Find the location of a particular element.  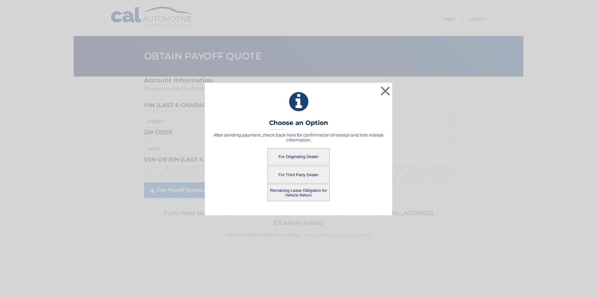

button: For Originating Dealer is located at coordinates (298, 156).